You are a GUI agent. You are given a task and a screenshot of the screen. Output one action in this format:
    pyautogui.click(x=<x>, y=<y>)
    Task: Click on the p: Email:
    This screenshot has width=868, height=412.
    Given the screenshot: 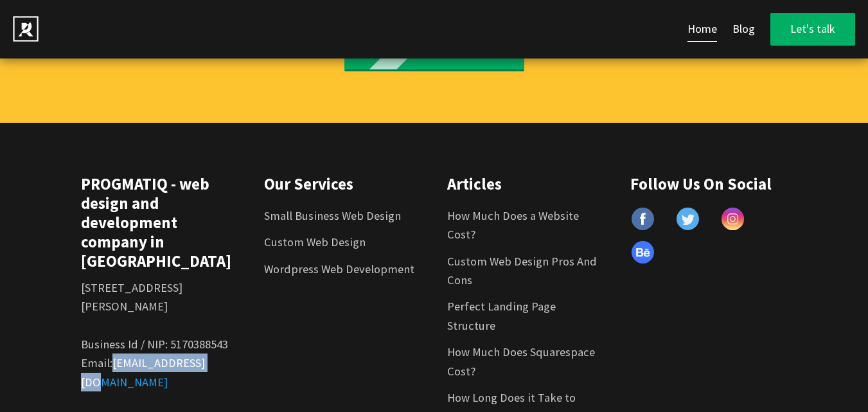 What is the action you would take?
    pyautogui.click(x=160, y=372)
    